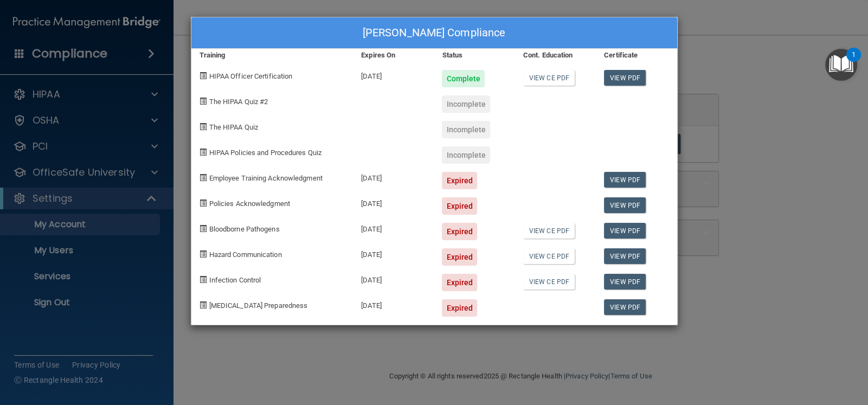  I want to click on span: The HIPAA Quiz #2, so click(239, 101).